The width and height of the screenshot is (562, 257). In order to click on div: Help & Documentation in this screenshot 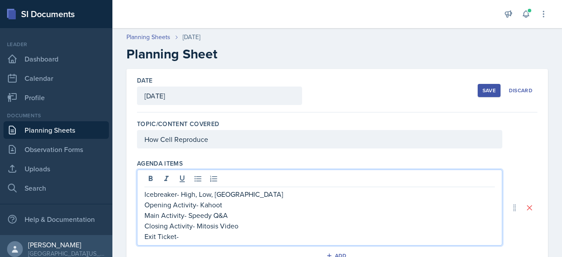, I will do `click(56, 219)`.